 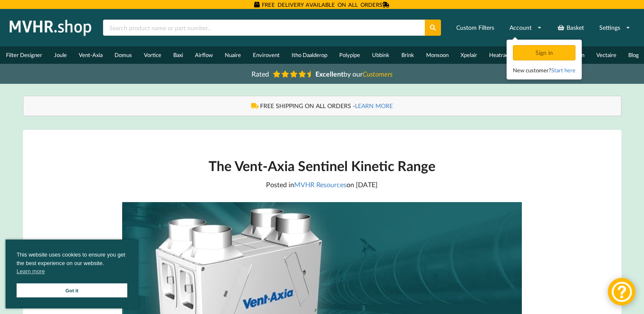 What do you see at coordinates (468, 55) in the screenshot?
I see `a: Xpelair` at bounding box center [468, 55].